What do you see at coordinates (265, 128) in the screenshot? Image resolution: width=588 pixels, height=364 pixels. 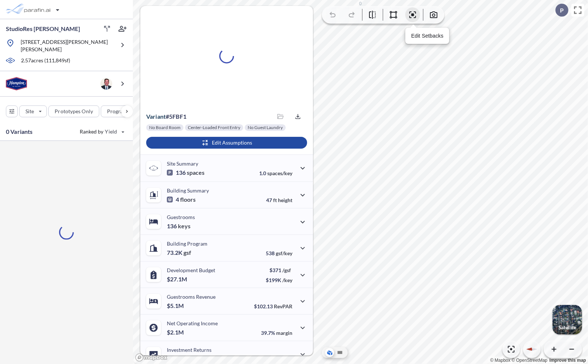 I see `p: No Guest Laundry` at bounding box center [265, 128].